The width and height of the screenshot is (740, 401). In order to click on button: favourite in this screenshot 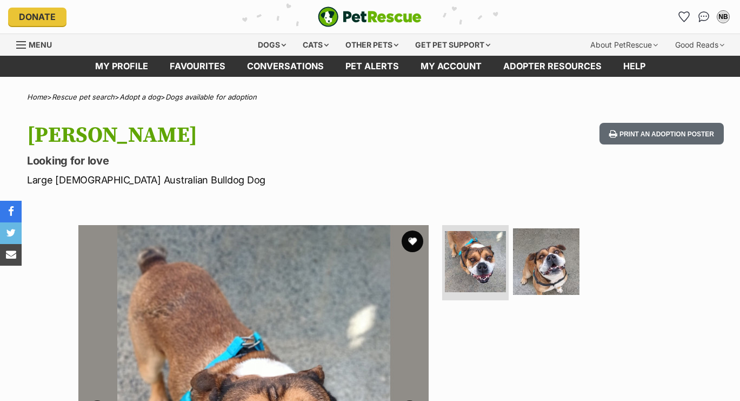, I will do `click(412, 241)`.